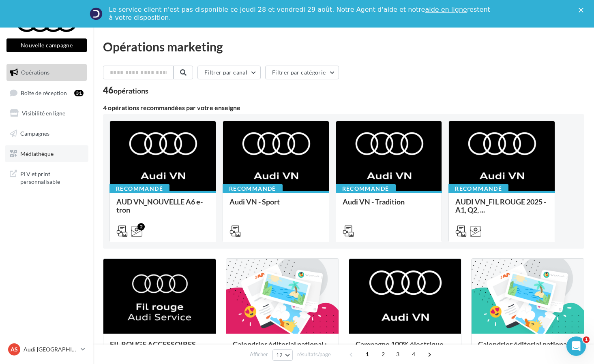  Describe the element at coordinates (279, 355) in the screenshot. I see `span: 12` at that location.